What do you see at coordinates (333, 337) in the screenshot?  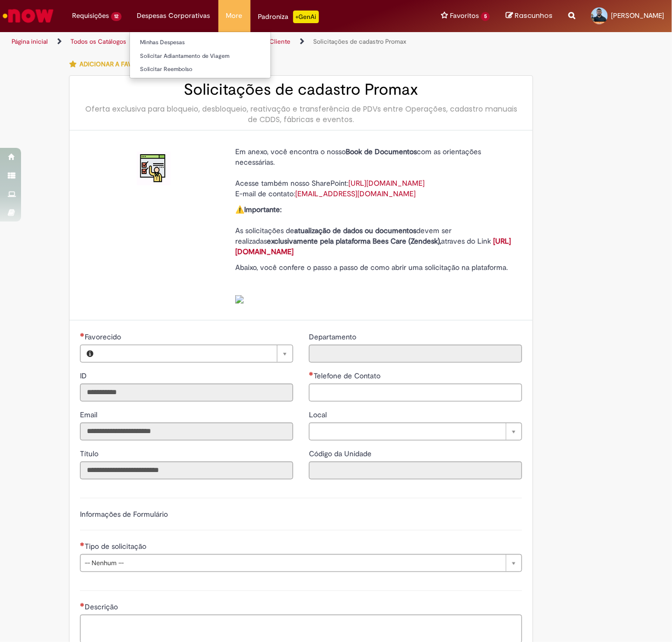 I see `label: Somente leitura - Departamento` at bounding box center [333, 337].